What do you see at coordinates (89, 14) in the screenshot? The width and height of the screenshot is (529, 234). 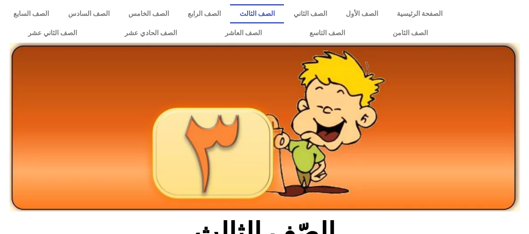 I see `a: الصف السادس` at bounding box center [89, 14].